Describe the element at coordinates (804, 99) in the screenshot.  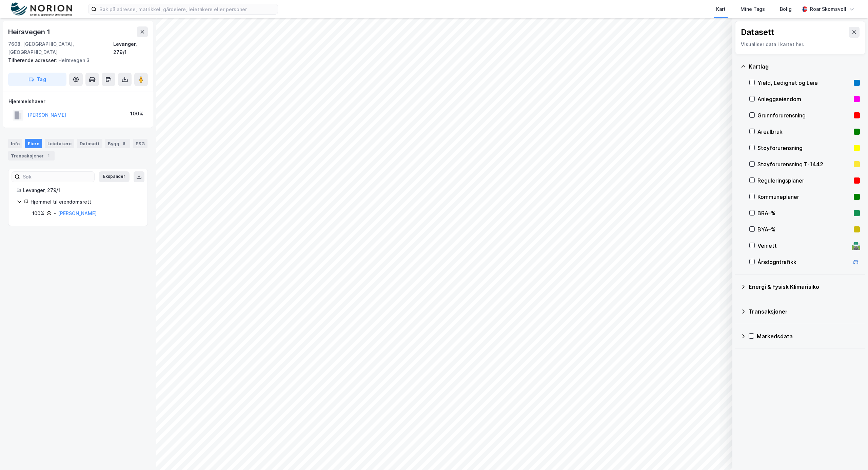
I see `div: Anleggseiendom` at that location.